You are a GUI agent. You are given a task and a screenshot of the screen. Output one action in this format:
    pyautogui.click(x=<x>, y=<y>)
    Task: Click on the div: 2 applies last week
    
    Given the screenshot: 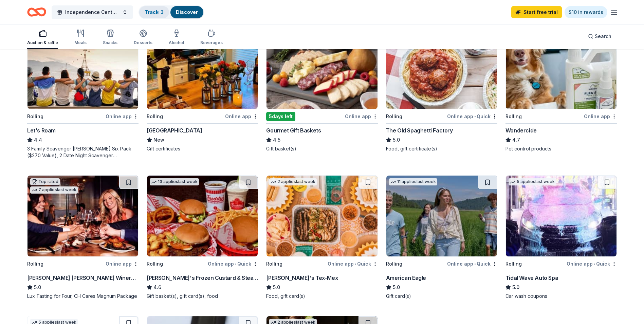 What is the action you would take?
    pyautogui.click(x=293, y=182)
    